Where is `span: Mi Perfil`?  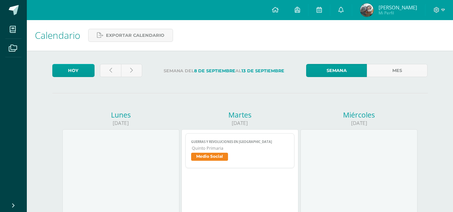
span: Mi Perfil is located at coordinates (397, 13).